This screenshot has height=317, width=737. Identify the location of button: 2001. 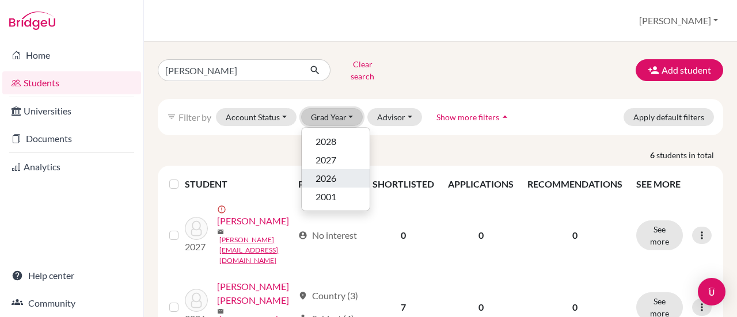
(336, 197).